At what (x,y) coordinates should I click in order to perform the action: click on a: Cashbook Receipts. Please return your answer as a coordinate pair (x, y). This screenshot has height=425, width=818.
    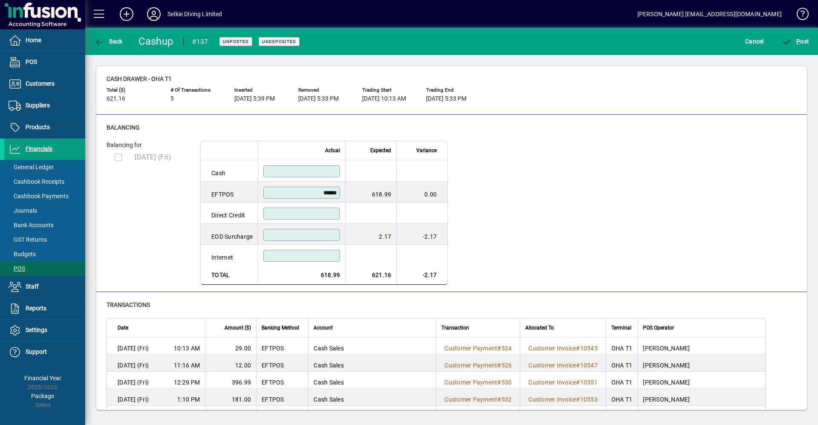
    Looking at the image, I should click on (45, 181).